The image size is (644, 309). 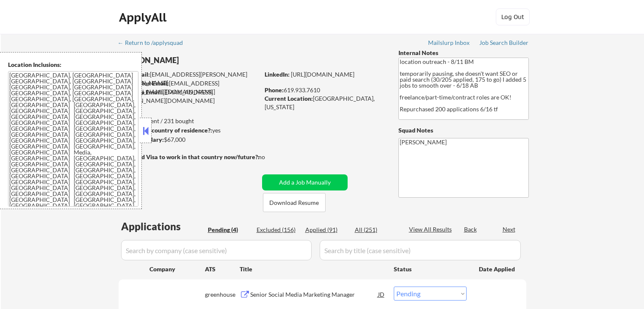 I want to click on div: 91 sent / 231 bought, so click(x=188, y=121).